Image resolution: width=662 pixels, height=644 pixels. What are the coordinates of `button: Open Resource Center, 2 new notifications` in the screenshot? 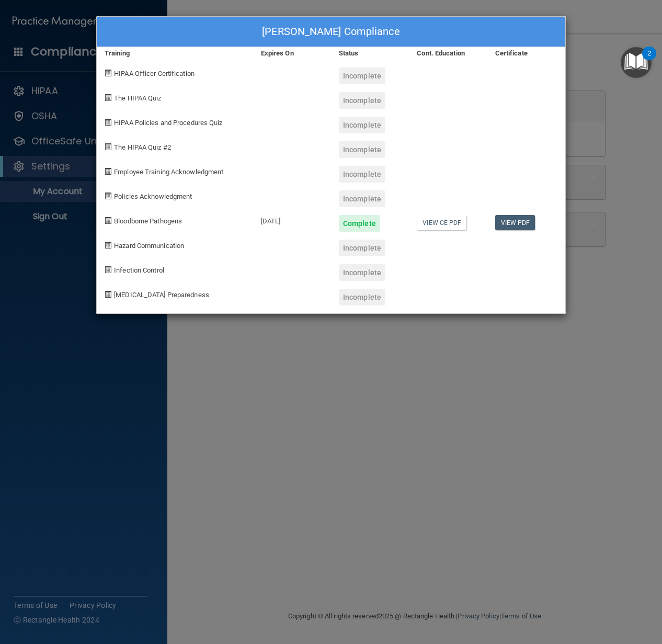 It's located at (636, 62).